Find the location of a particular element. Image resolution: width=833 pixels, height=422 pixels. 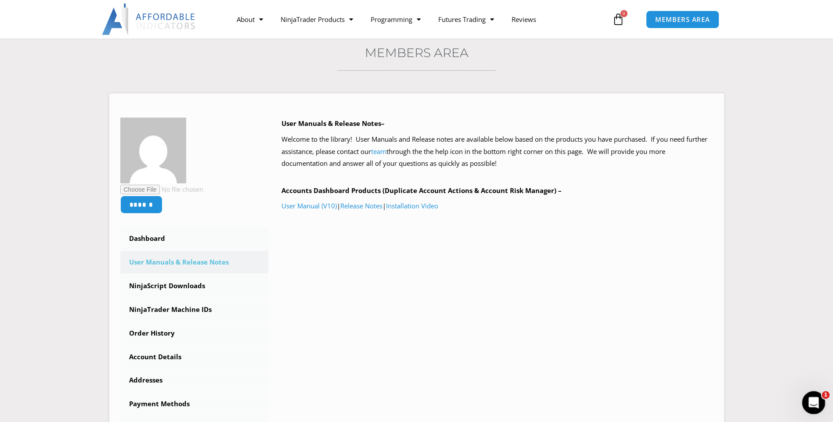

a: Programming is located at coordinates (396, 19).